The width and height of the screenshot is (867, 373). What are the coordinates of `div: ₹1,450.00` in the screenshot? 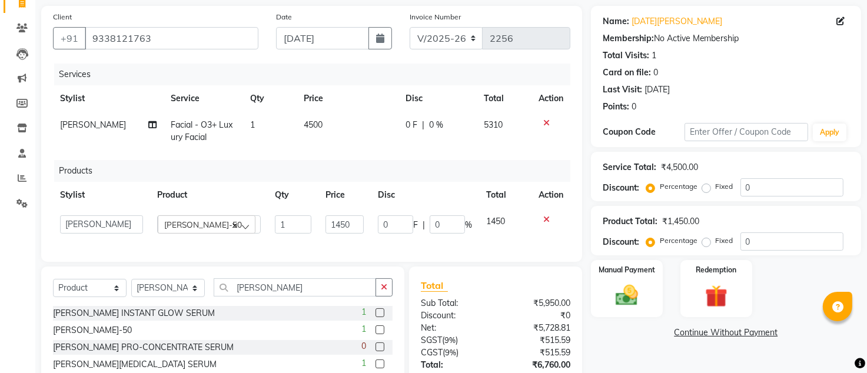 It's located at (680, 221).